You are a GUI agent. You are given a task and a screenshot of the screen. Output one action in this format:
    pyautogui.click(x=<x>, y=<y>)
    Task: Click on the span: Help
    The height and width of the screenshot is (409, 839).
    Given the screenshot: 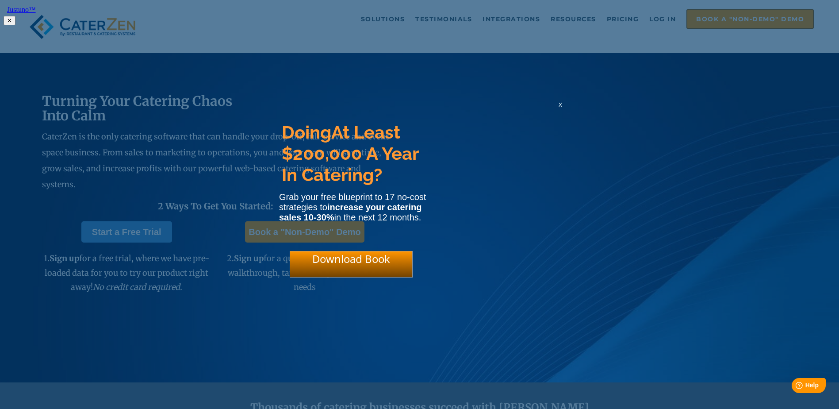 What is the action you would take?
    pyautogui.click(x=52, y=11)
    